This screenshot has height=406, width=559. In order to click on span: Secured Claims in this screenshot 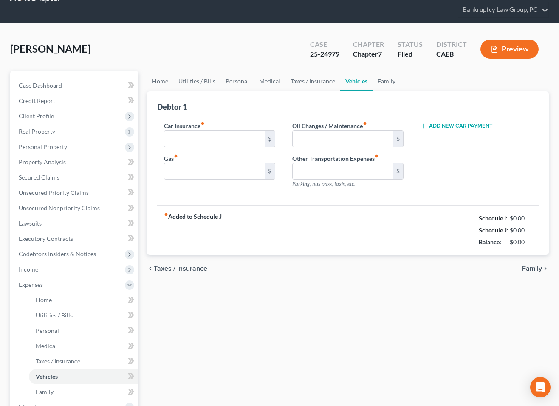, I will do `click(39, 177)`.